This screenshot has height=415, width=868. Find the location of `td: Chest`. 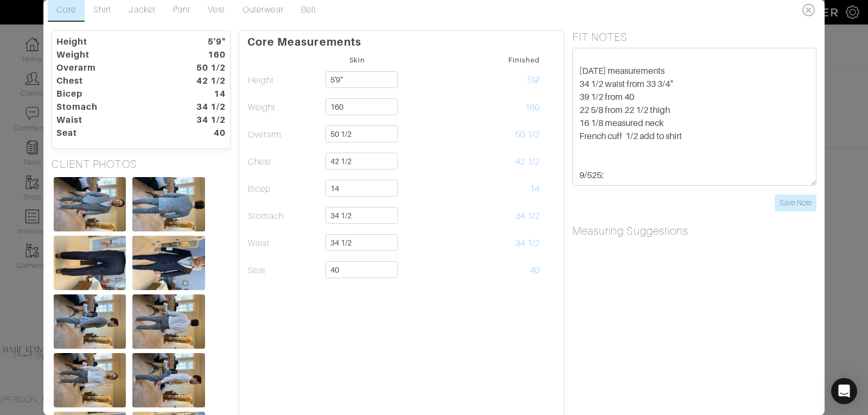

td: Chest is located at coordinates (284, 162).